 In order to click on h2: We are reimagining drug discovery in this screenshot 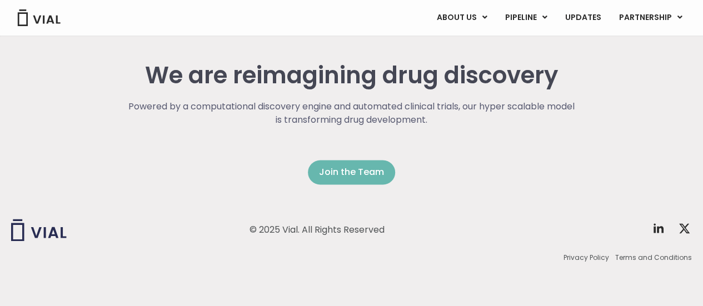, I will do `click(351, 76)`.